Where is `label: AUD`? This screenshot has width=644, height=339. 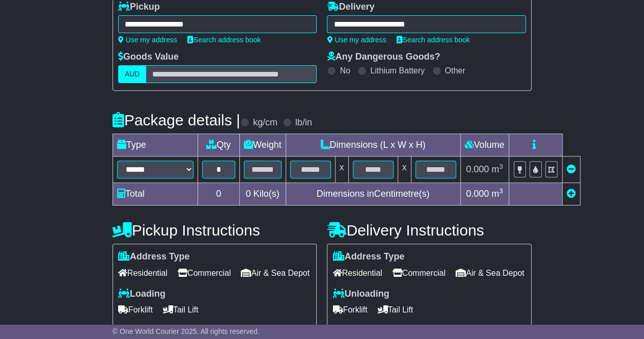 label: AUD is located at coordinates (133, 74).